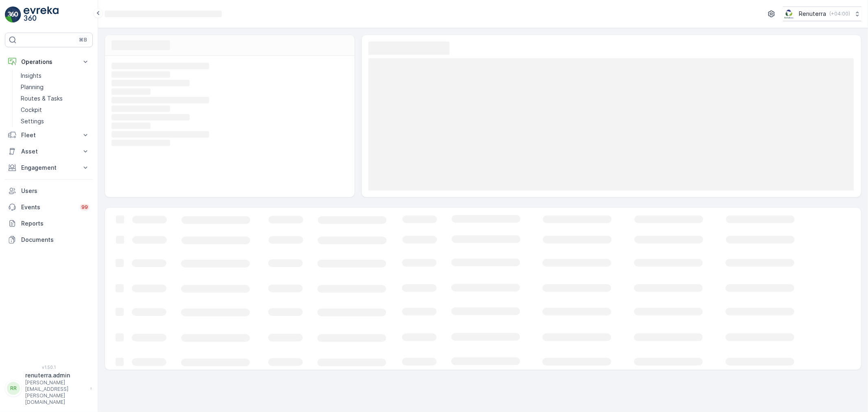 This screenshot has width=868, height=412. Describe the element at coordinates (49, 168) in the screenshot. I see `p: Engagement` at that location.